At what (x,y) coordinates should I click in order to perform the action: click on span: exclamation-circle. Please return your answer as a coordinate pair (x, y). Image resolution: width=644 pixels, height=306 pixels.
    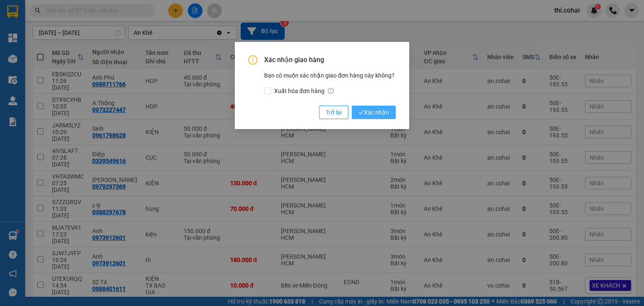
    Looking at the image, I should click on (253, 60).